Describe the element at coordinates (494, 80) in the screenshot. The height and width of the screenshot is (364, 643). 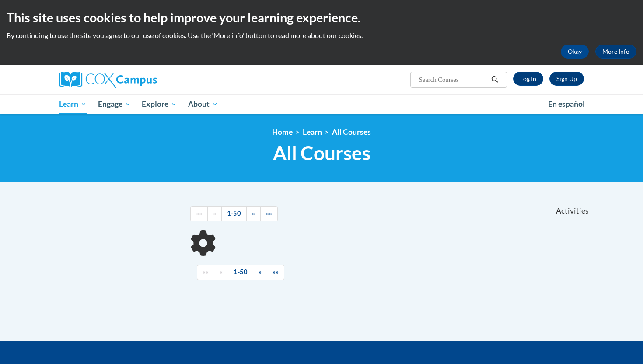
I see `button: Search` at that location.